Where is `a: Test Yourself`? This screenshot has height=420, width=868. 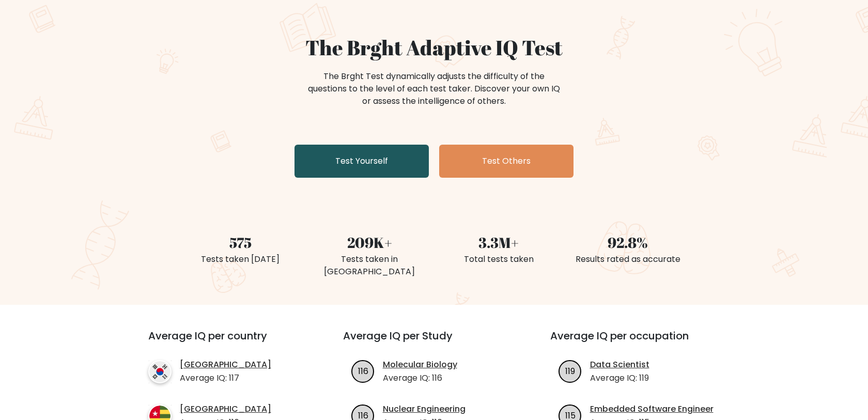
a: Test Yourself is located at coordinates (362, 161).